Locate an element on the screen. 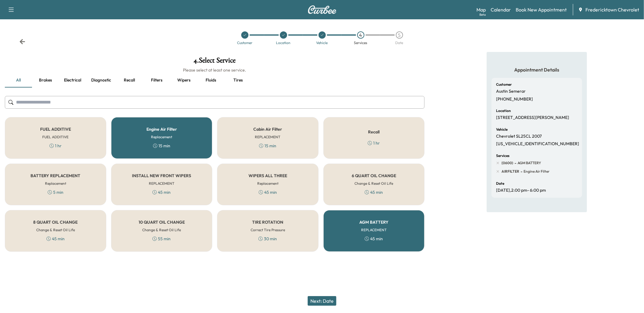 This screenshot has width=644, height=313. a: Calendar is located at coordinates (501, 10).